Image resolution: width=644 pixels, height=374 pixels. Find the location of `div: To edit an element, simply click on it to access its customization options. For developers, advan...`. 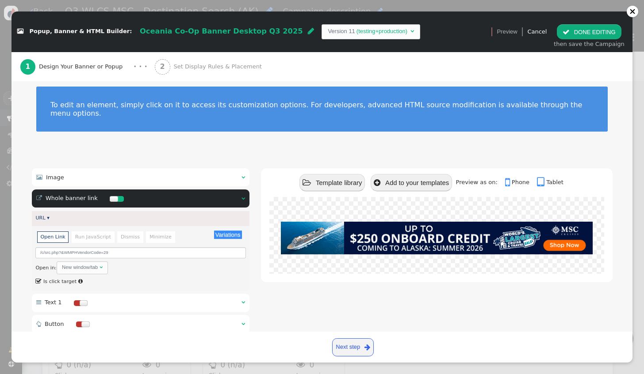

div: To edit an element, simply click on it to access its customization options. For developers, advan... is located at coordinates (322, 109).